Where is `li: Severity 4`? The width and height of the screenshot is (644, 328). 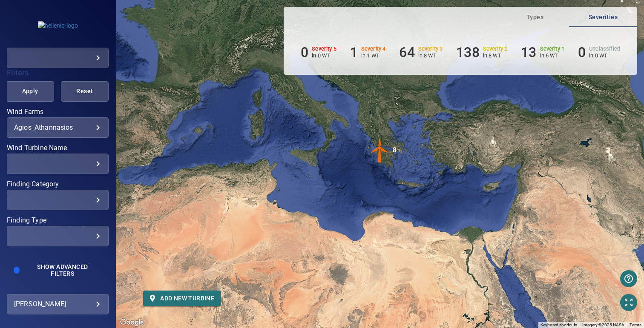 li: Severity 4 is located at coordinates (368, 52).